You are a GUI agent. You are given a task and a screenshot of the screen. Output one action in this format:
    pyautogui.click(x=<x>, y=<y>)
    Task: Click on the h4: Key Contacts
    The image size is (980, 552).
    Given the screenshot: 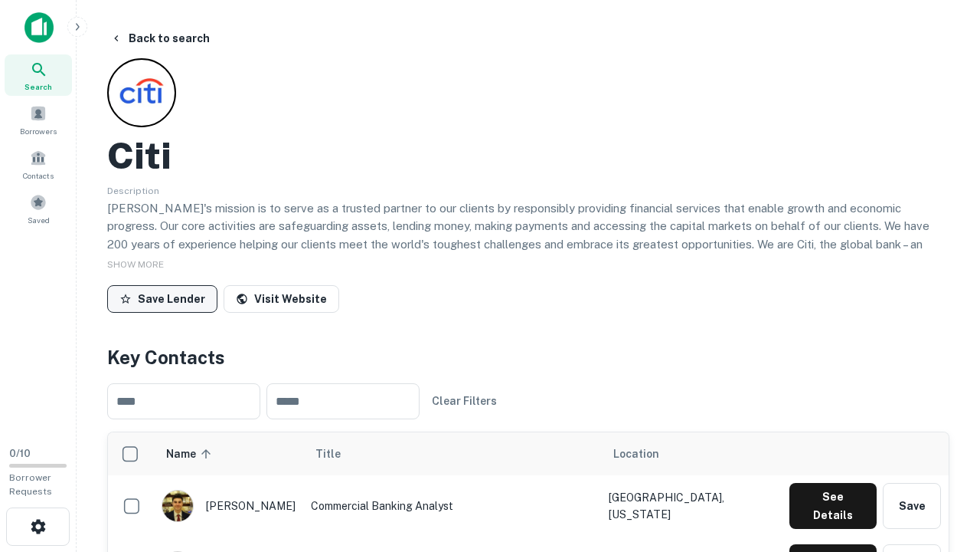 What is the action you would take?
    pyautogui.click(x=529, y=357)
    